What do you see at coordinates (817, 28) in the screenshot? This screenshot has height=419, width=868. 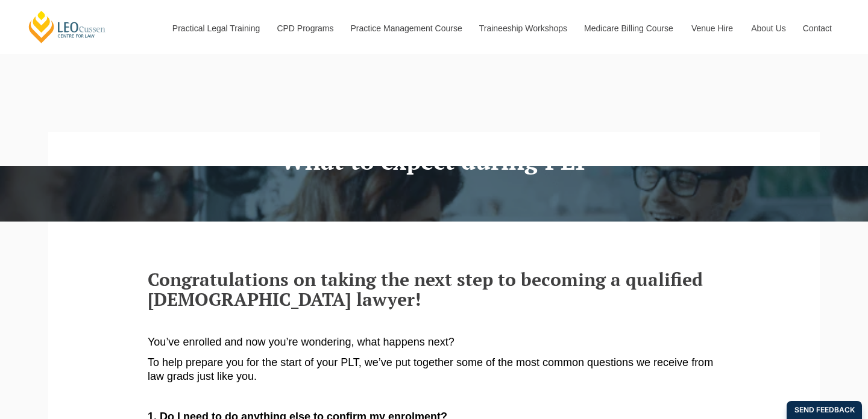 I see `a: Contact` at bounding box center [817, 28].